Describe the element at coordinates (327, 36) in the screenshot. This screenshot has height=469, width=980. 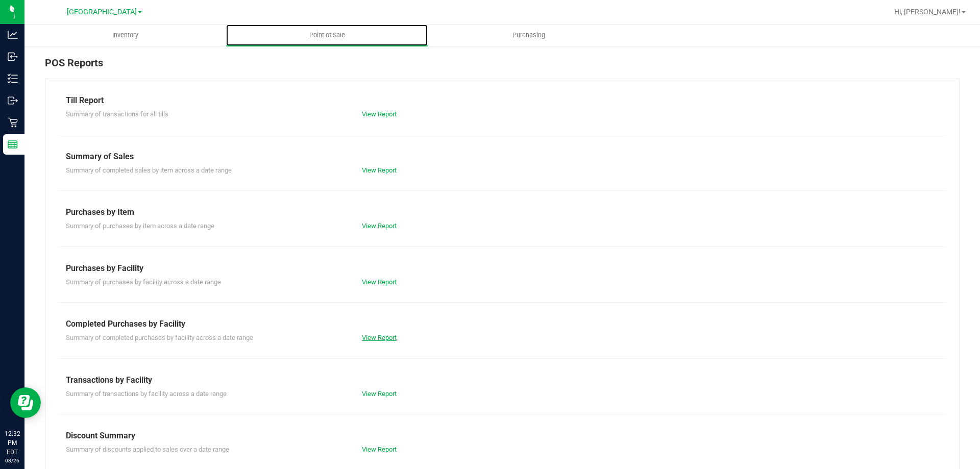
I see `a: Point of Sale` at that location.